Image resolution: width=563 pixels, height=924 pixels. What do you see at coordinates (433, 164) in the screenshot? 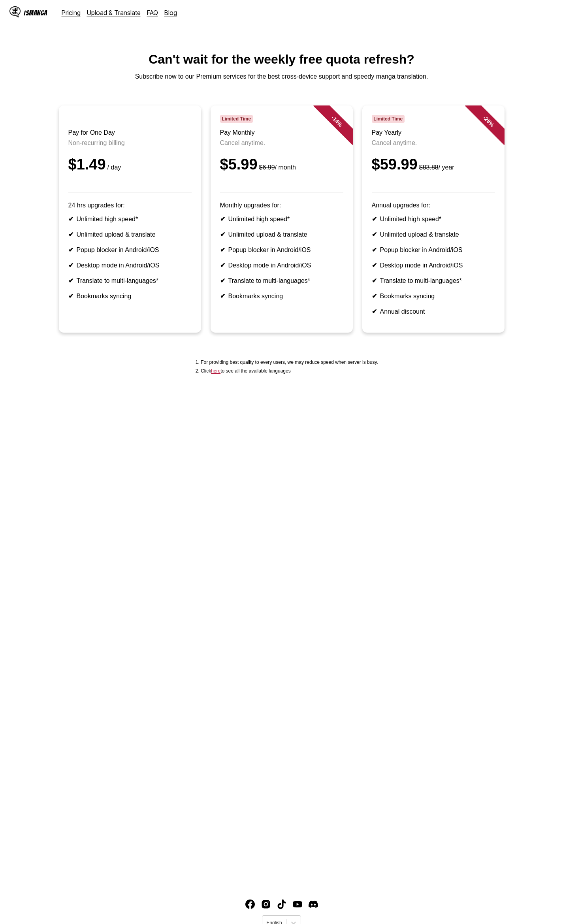
I see `div: $59.99` at bounding box center [433, 164].